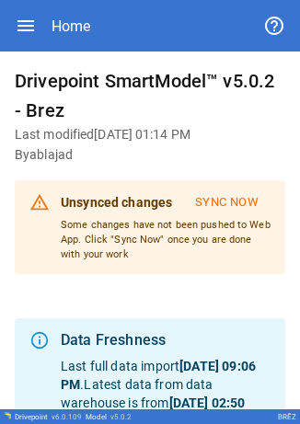 This screenshot has height=424, width=300. What do you see at coordinates (48, 417) in the screenshot?
I see `div: Drivepoint` at bounding box center [48, 417].